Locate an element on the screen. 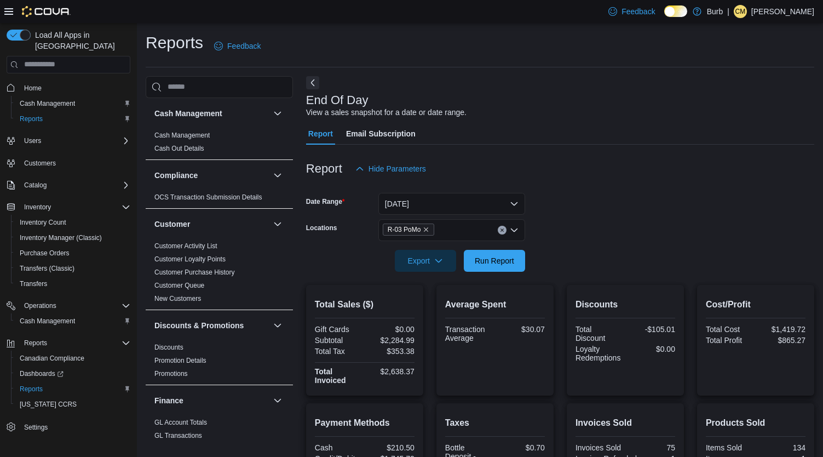 The height and width of the screenshot is (457, 823). div: Transaction Average is located at coordinates (469, 333).